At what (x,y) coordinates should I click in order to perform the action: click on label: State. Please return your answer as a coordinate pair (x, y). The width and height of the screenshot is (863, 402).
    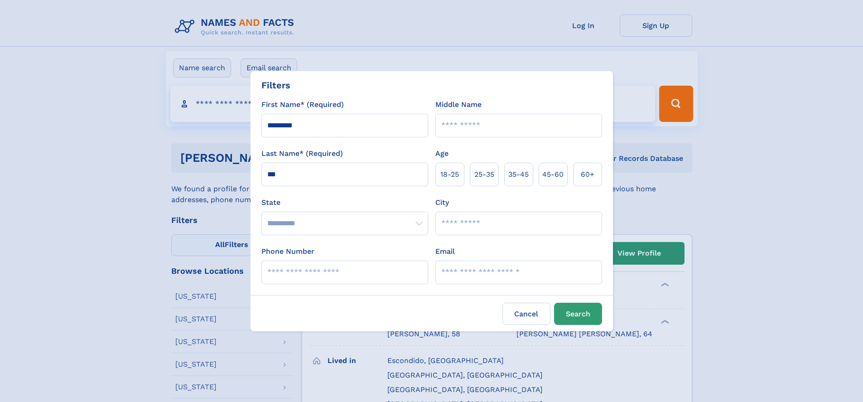
    Looking at the image, I should click on (345, 202).